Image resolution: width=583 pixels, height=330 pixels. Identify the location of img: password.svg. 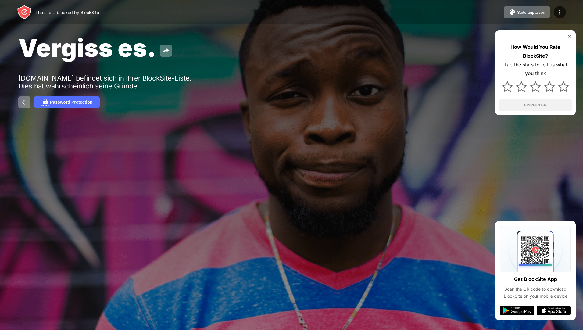
(45, 102).